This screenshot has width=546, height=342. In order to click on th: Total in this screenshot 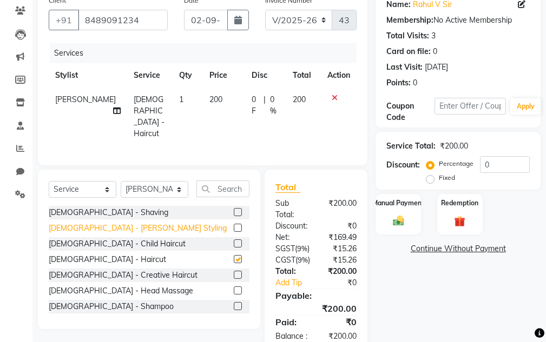, I will do `click(303, 75)`.